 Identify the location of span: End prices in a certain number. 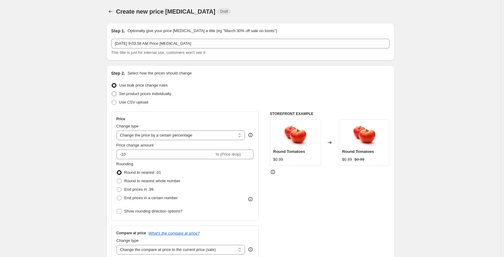
(151, 198).